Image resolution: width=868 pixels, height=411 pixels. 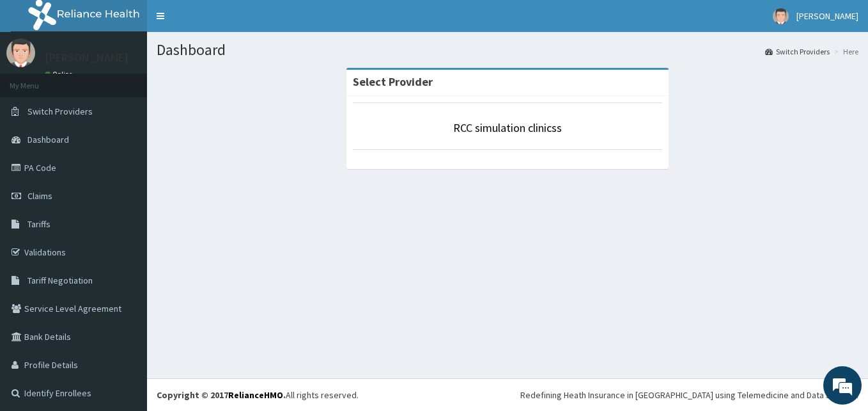 I want to click on li: Here, so click(x=845, y=51).